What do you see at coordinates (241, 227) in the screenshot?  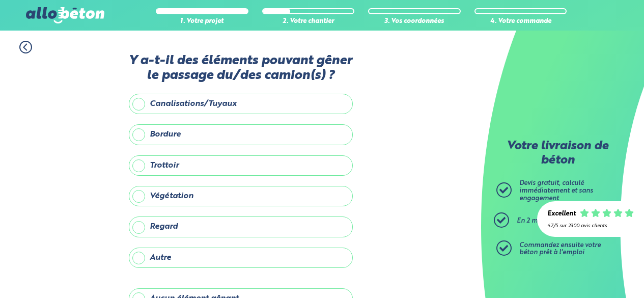 I see `label: Regard` at bounding box center [241, 227].